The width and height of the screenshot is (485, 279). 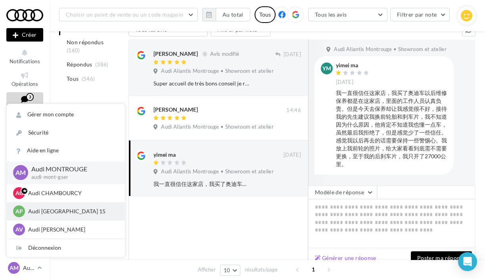 What do you see at coordinates (227, 271) in the screenshot?
I see `span: 10` at bounding box center [227, 271].